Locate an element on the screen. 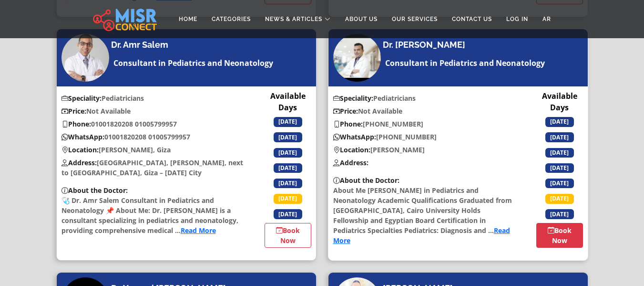 This screenshot has width=644, height=286. img: main.misr_connect is located at coordinates (125, 19).